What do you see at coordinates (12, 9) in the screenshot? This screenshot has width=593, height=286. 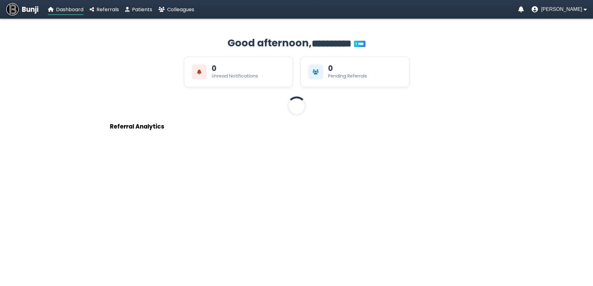 I see `img: Bunji Dental Referral Management` at bounding box center [12, 9].